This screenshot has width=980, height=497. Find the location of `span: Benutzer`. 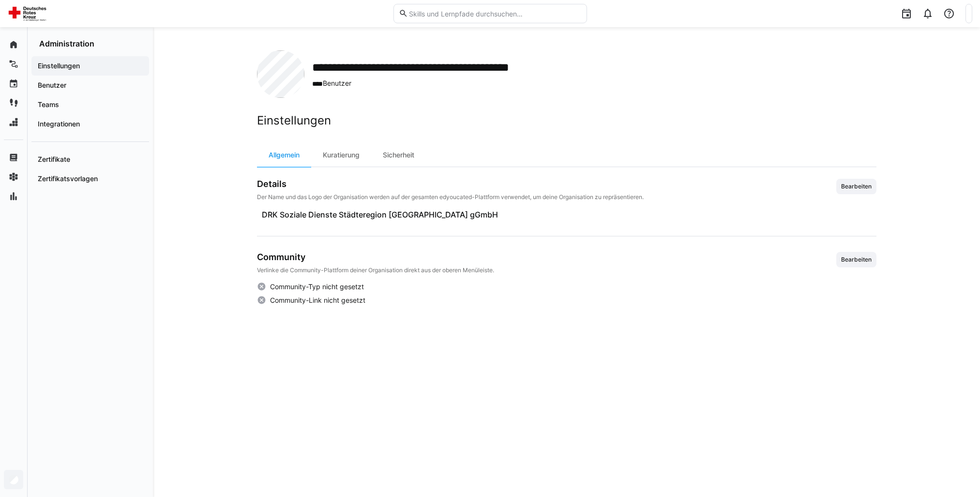

span: Benutzer is located at coordinates (410, 83).